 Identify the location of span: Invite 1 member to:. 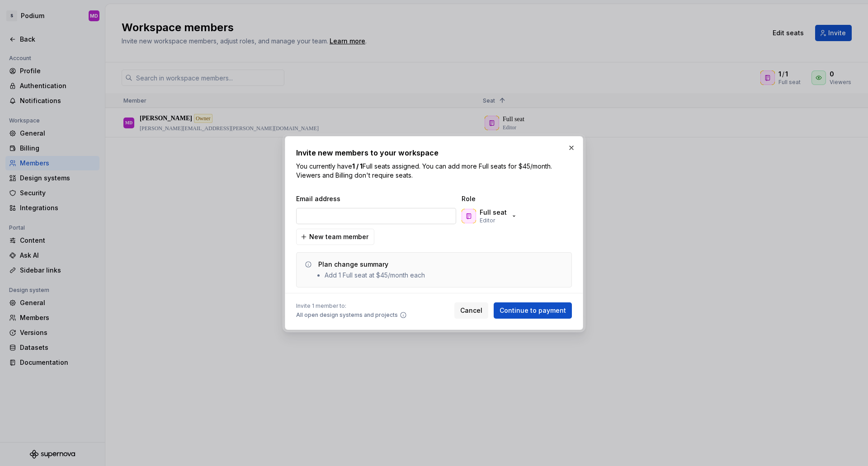
(351, 306).